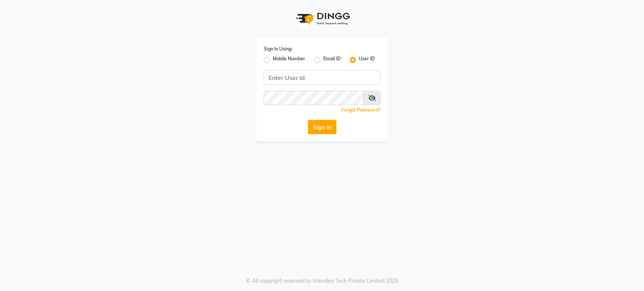 Image resolution: width=644 pixels, height=291 pixels. What do you see at coordinates (289, 60) in the screenshot?
I see `label: Mobile Number` at bounding box center [289, 60].